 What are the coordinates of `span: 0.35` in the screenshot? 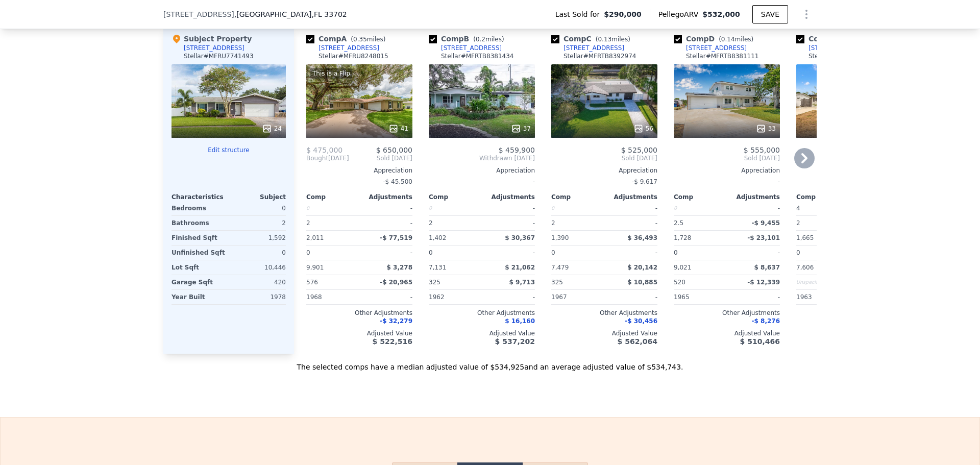 It's located at (360, 39).